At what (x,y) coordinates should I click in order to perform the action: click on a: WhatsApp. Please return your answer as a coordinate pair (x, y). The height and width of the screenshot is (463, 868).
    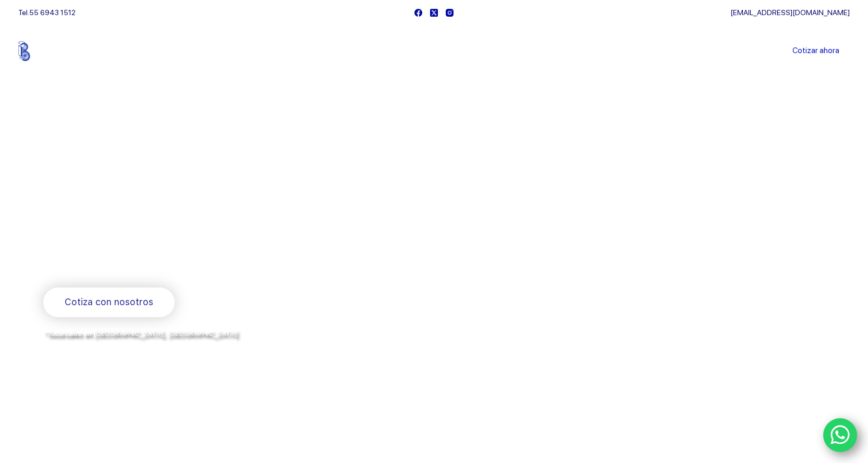
    Looking at the image, I should click on (840, 435).